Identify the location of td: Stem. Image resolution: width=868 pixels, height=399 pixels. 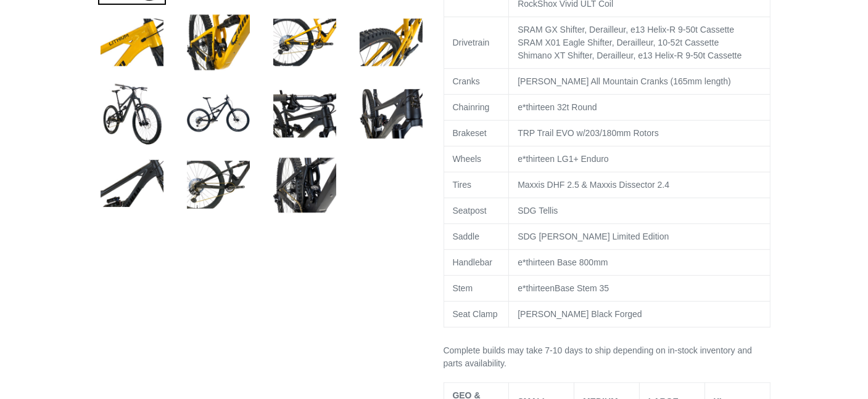
(476, 288).